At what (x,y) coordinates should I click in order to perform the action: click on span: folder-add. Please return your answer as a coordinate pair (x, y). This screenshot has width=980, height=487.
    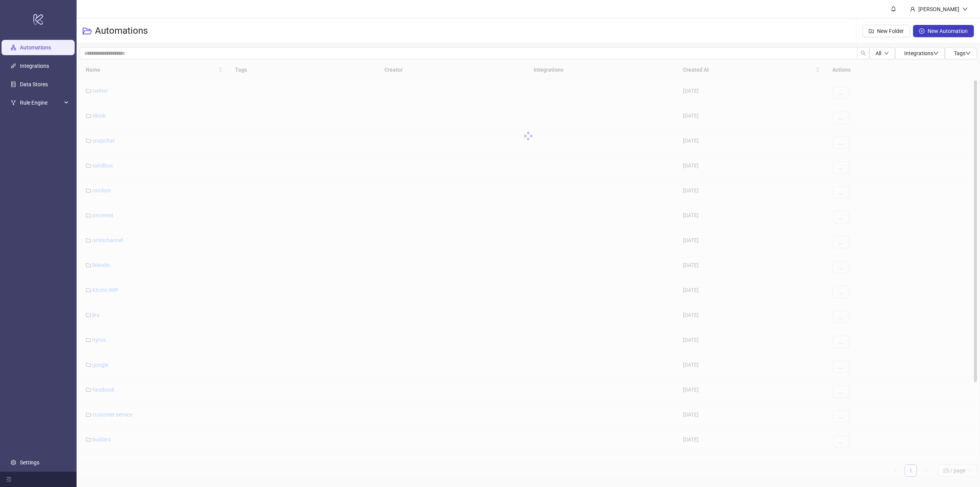
    Looking at the image, I should click on (872, 31).